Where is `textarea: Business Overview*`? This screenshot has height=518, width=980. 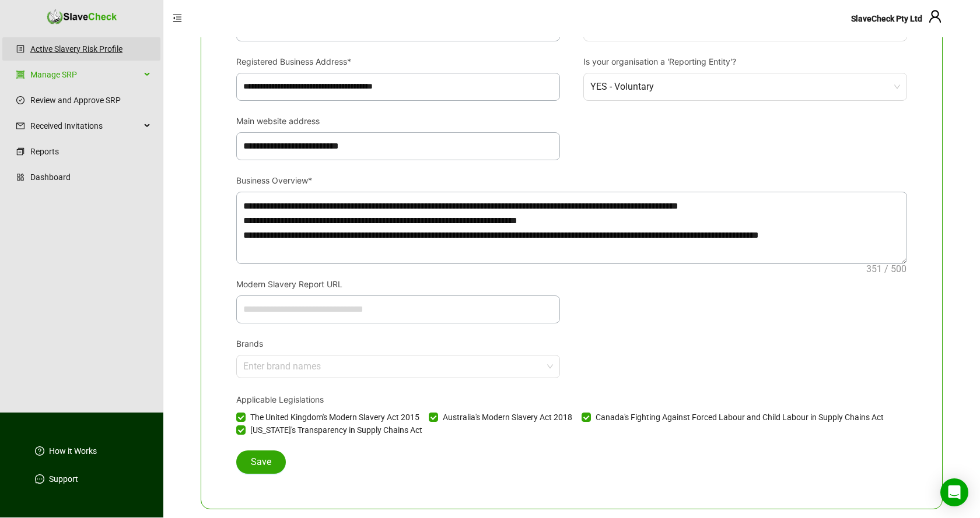 textarea: Business Overview* is located at coordinates (571, 228).